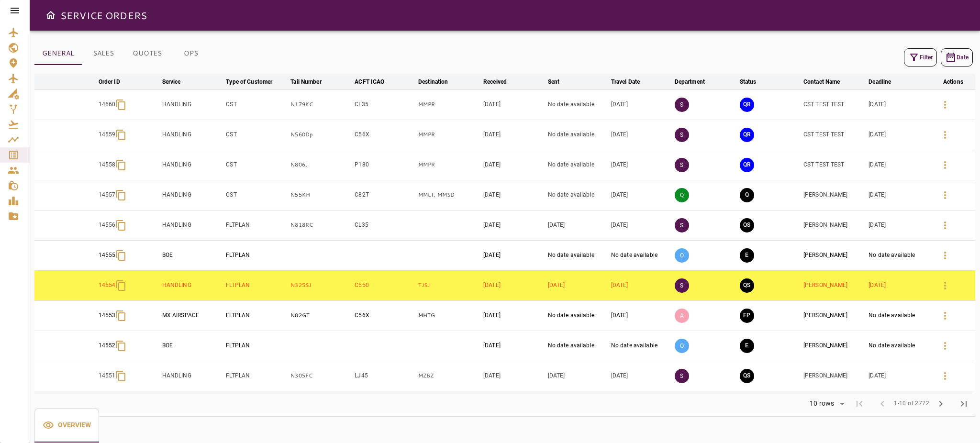 This screenshot has height=443, width=980. What do you see at coordinates (107, 315) in the screenshot?
I see `p: 14553` at bounding box center [107, 315].